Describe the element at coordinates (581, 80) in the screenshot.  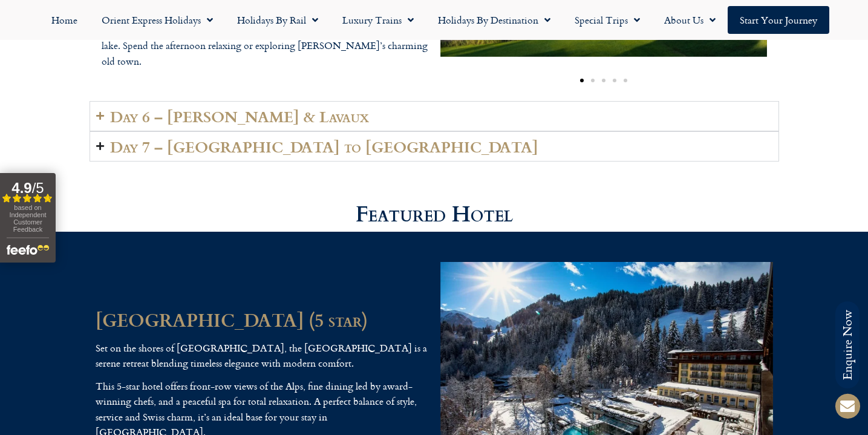
I see `span: Go to slide 1` at that location.